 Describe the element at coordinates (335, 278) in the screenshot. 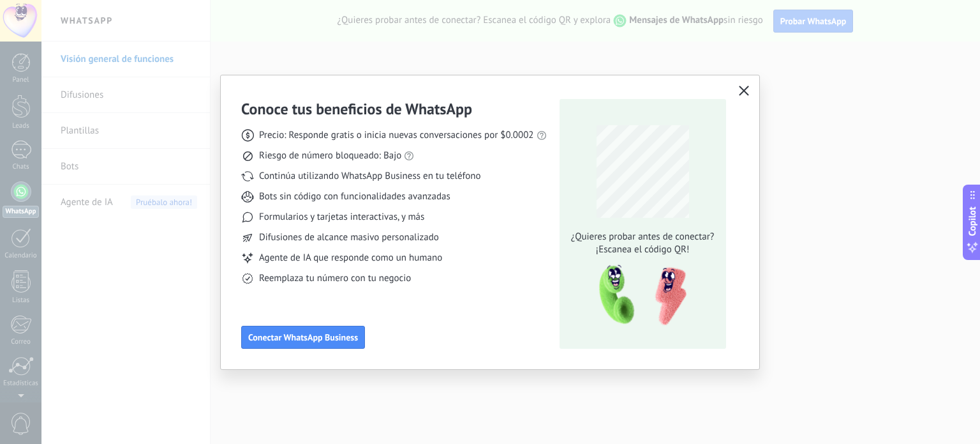

I see `span: Reemplaza tu número con tu negocio` at that location.